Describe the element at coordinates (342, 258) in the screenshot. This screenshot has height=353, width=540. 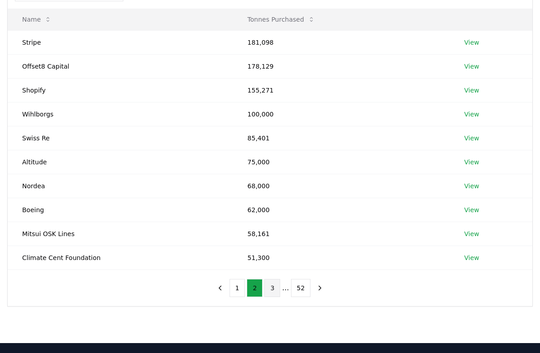
I see `td: 51,300` at that location.